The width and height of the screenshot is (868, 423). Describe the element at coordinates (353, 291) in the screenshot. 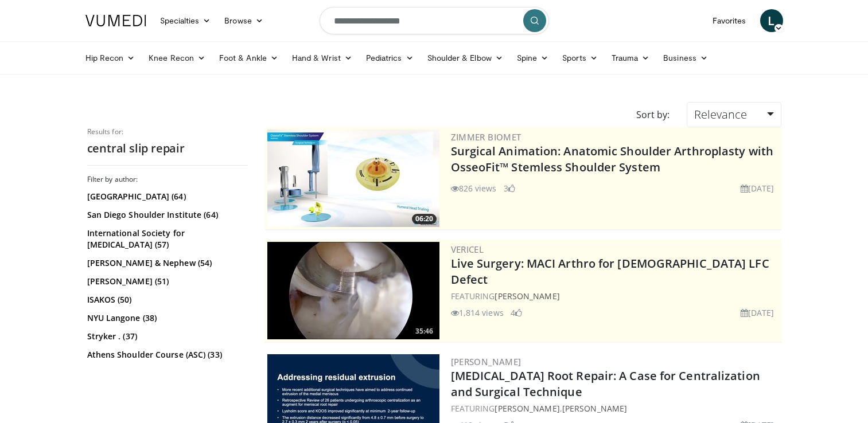

I see `img: eb023345-1e2d-4374-a840-ddbc99f8c97c.300x170_q85_crop-smart_upscale.jpg` at that location.